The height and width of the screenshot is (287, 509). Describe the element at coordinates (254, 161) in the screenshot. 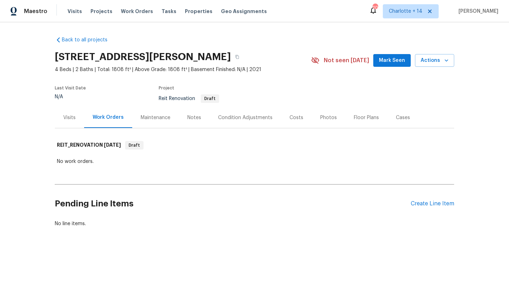

I see `div: No work orders.` at that location.